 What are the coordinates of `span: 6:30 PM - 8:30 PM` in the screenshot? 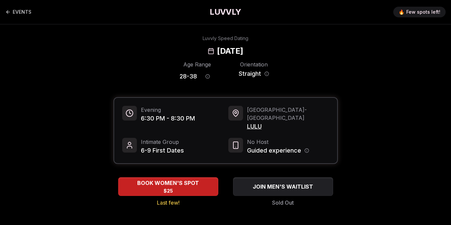 It's located at (168, 119).